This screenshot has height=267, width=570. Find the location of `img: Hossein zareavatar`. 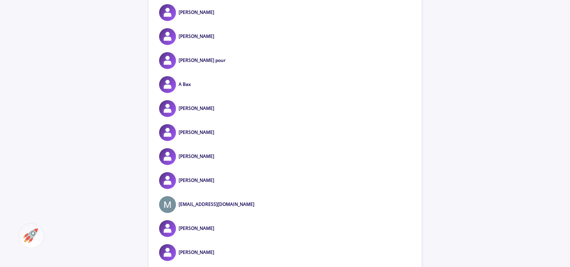

img: Hossein zareavatar is located at coordinates (167, 36).